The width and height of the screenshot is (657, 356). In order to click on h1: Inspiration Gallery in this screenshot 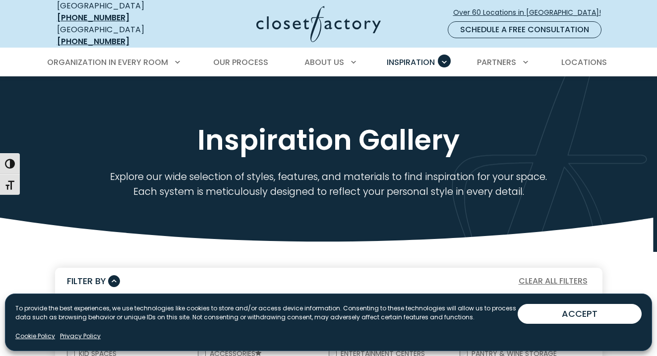, I will do `click(328, 140)`.